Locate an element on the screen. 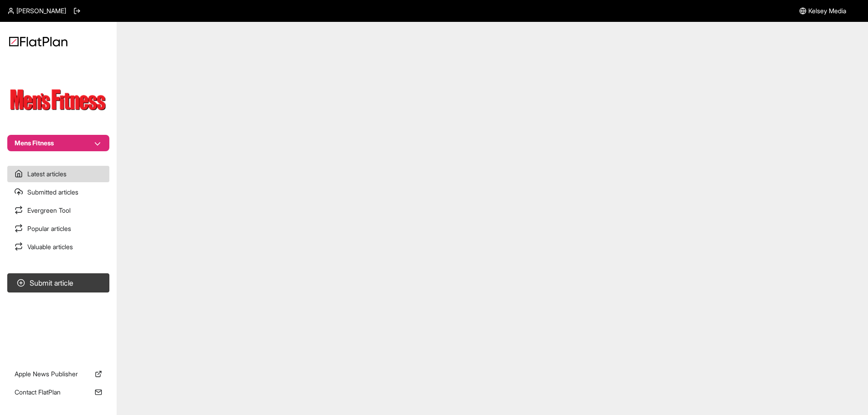 The image size is (868, 415). a: Contact FlatPlan is located at coordinates (58, 392).